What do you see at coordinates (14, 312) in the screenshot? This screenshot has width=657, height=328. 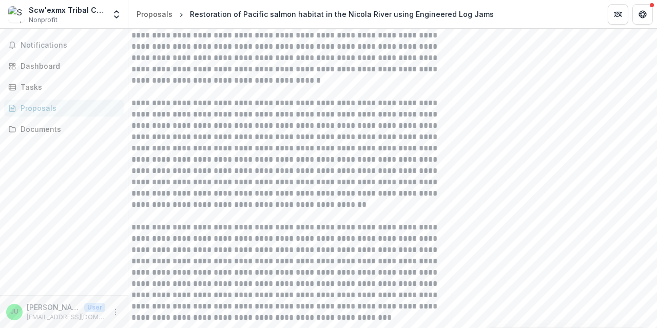 I see `div: Jessica Urquhart` at bounding box center [14, 312].